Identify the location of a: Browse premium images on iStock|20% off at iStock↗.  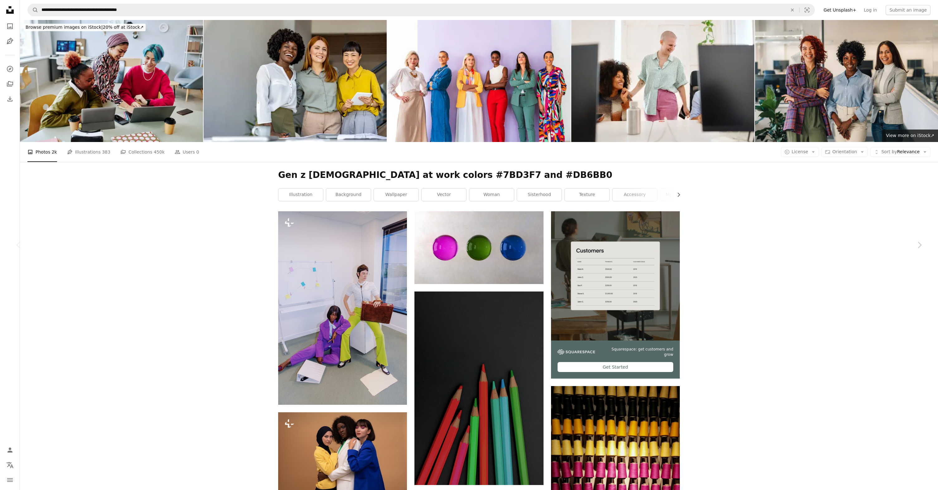
(85, 27).